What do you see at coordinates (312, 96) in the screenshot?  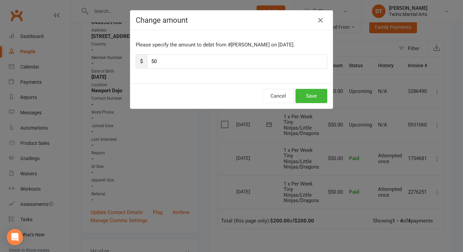 I see `button: Save` at bounding box center [312, 96].